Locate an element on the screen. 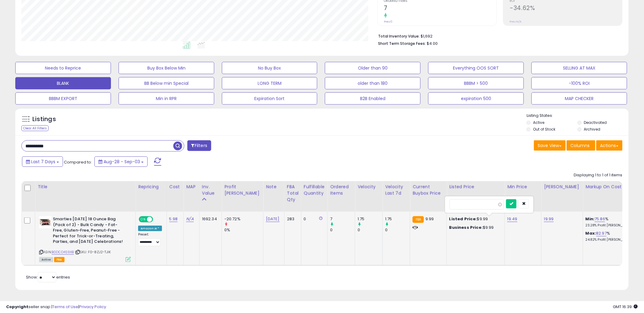  div: 283 is located at coordinates (292, 219).